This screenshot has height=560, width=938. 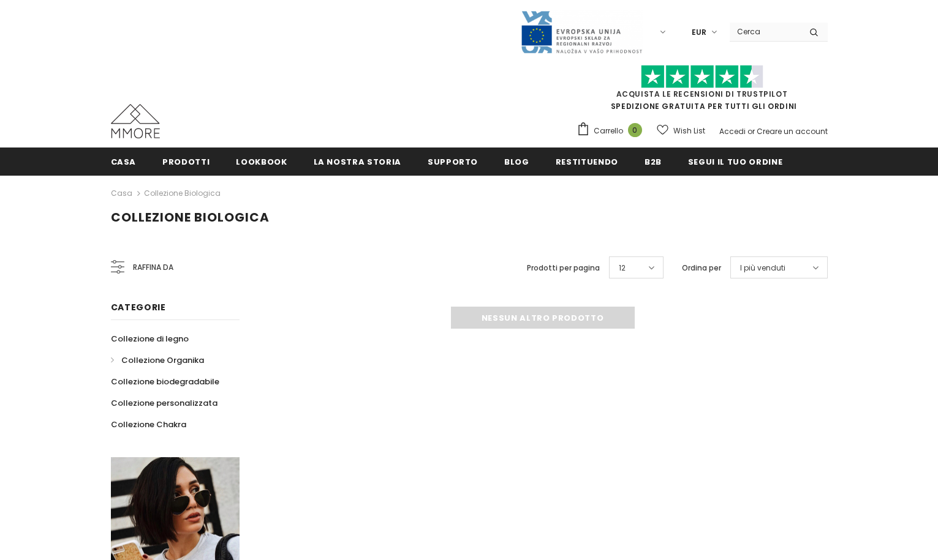 I want to click on a: Collezione biodegradabile, so click(x=165, y=382).